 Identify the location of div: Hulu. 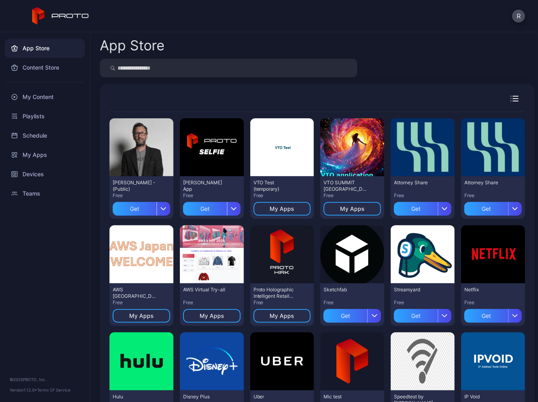
(135, 397).